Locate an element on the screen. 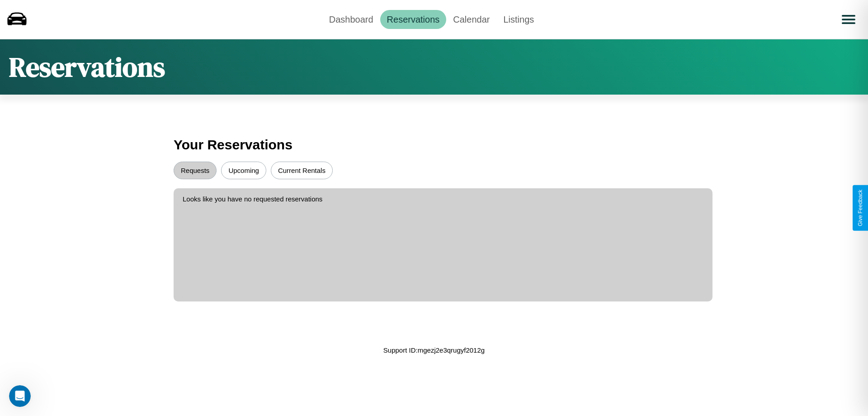  button: Requests is located at coordinates (195, 170).